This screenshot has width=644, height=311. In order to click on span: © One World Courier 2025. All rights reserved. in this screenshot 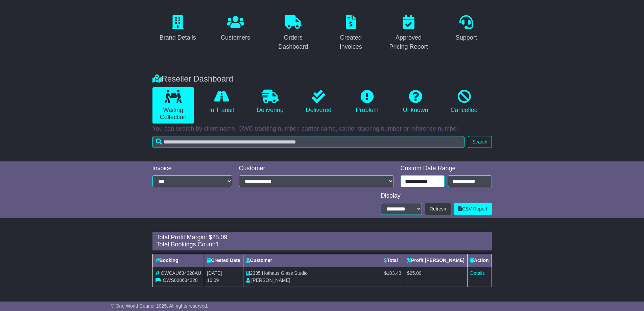, I will do `click(159, 306)`.